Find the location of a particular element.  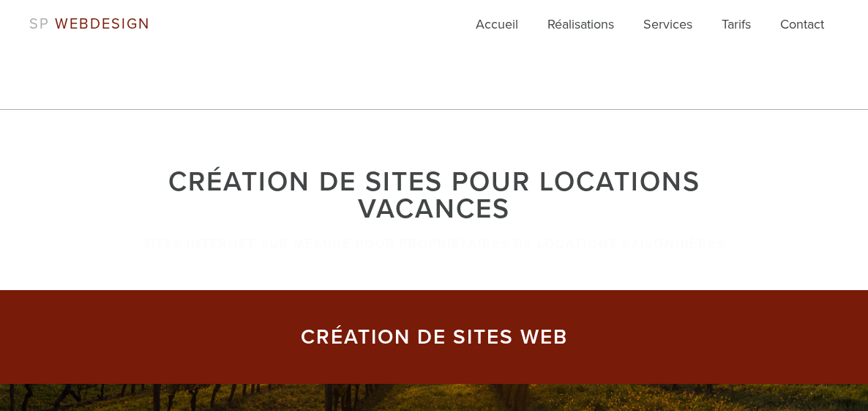

a: SP WEBDESIGN is located at coordinates (90, 24).